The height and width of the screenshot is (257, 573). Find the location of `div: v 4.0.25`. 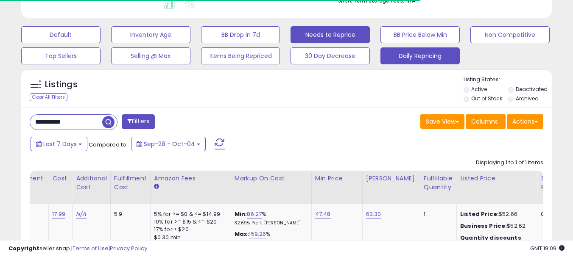

div: v 4.0.25 is located at coordinates (33, 17).